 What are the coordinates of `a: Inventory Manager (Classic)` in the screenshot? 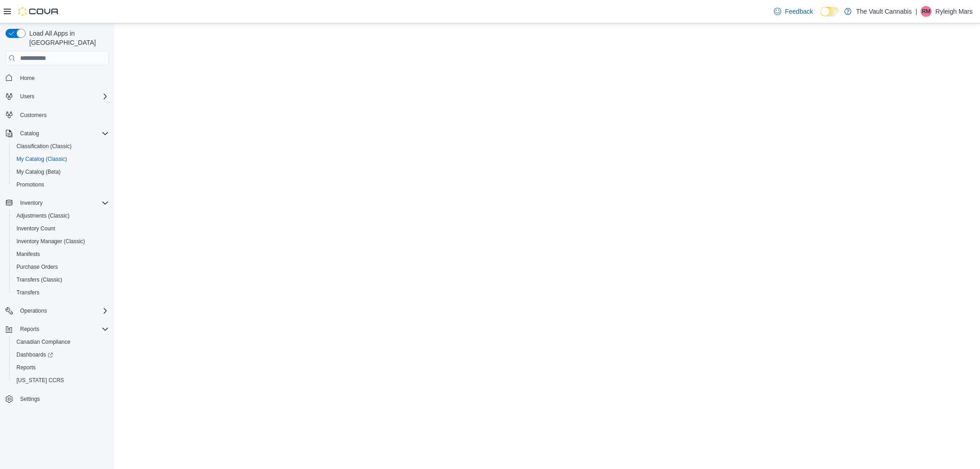 It's located at (50, 241).